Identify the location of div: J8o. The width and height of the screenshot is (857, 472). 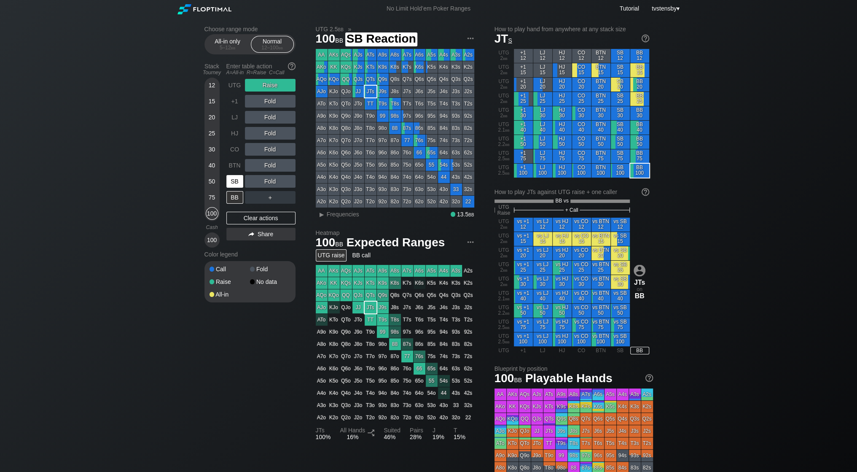
(358, 128).